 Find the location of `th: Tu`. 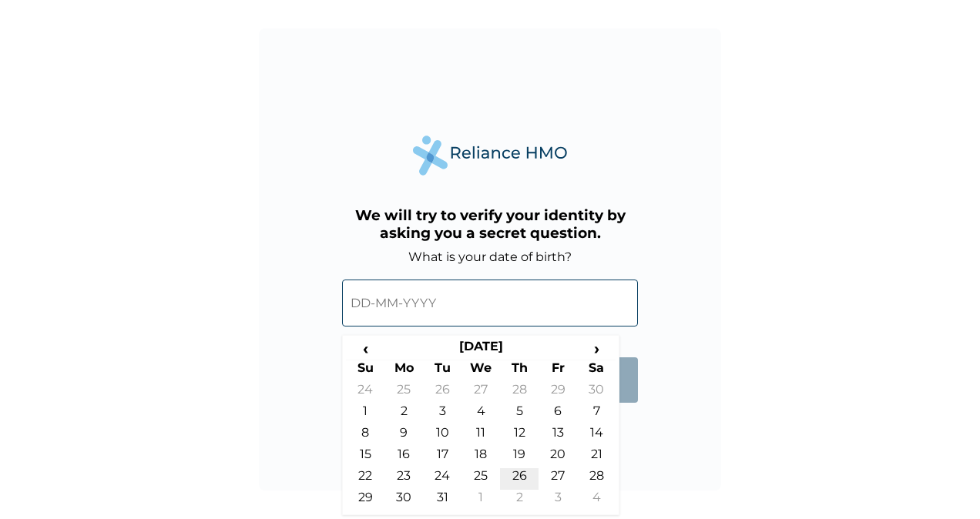

th: Tu is located at coordinates (442, 372).